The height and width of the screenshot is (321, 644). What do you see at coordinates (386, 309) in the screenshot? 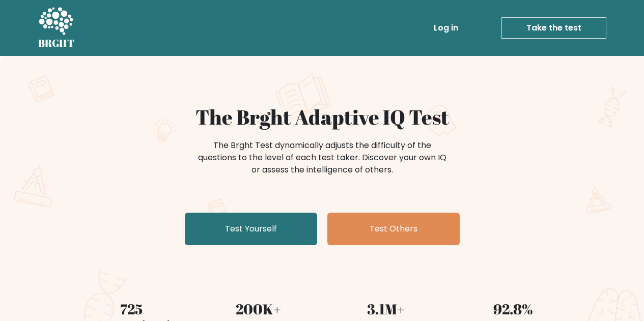
I see `div: 3.1M+` at bounding box center [386, 309].